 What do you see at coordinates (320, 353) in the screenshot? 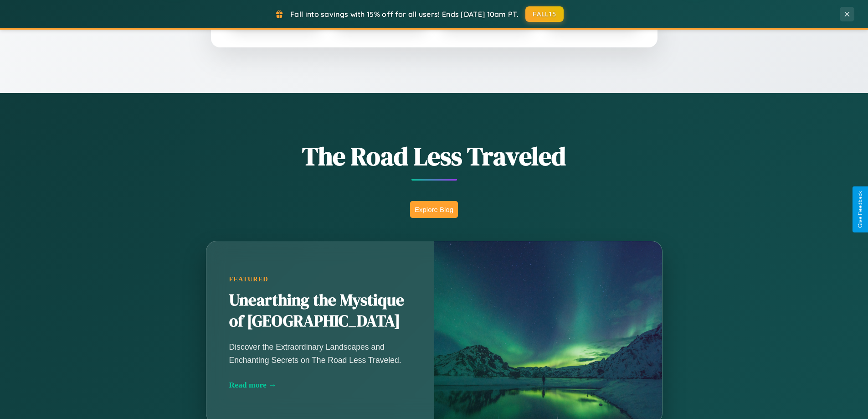
I see `p: Discover the Extraordinary Landscapes and Enchanting Secrets on The Road Less Traveled.` at bounding box center [320, 353].